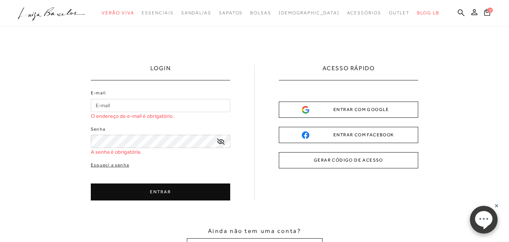 This screenshot has height=242, width=509. I want to click on label: E-mail, so click(98, 93).